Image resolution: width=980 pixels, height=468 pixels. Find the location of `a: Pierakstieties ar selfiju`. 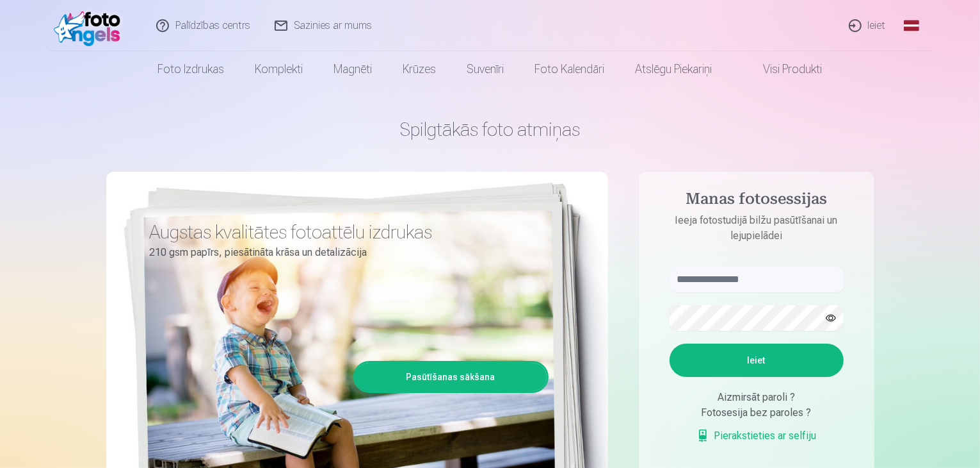

a: Pierakstieties ar selfiju is located at coordinates (757, 435).